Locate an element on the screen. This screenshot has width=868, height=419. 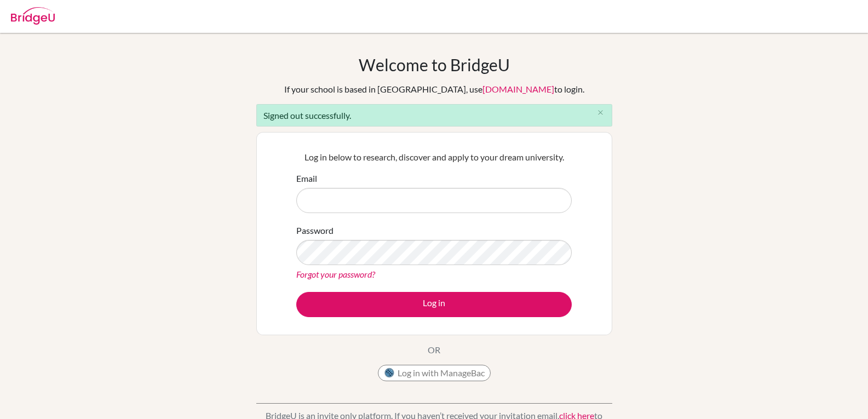
button: Log in is located at coordinates (434, 304).